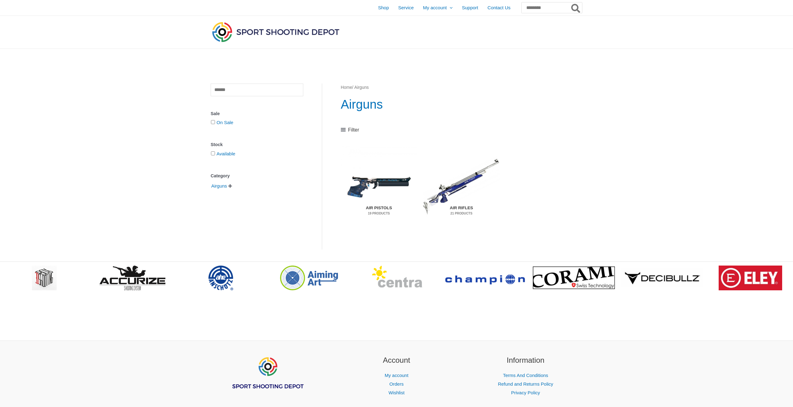  I want to click on a: Visit product category Air Pistols, so click(379, 187).